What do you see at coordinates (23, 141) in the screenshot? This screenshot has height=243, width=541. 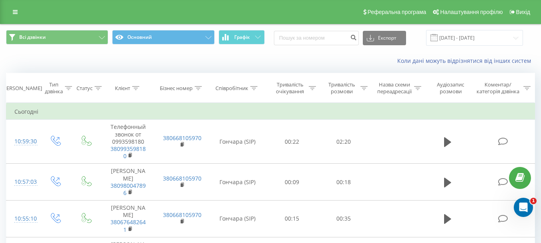 I see `div: 10:59:30` at bounding box center [23, 141].